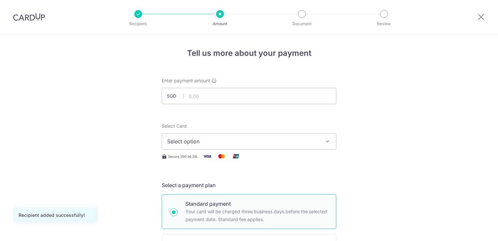 The image size is (498, 241). Describe the element at coordinates (257, 204) in the screenshot. I see `p: Standard payment` at that location.